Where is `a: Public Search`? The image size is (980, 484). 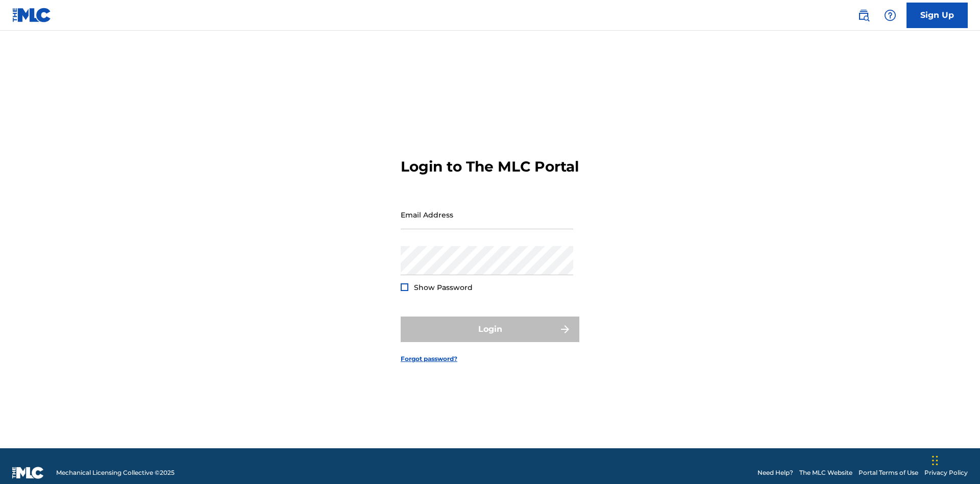 a: Public Search is located at coordinates (864, 15).